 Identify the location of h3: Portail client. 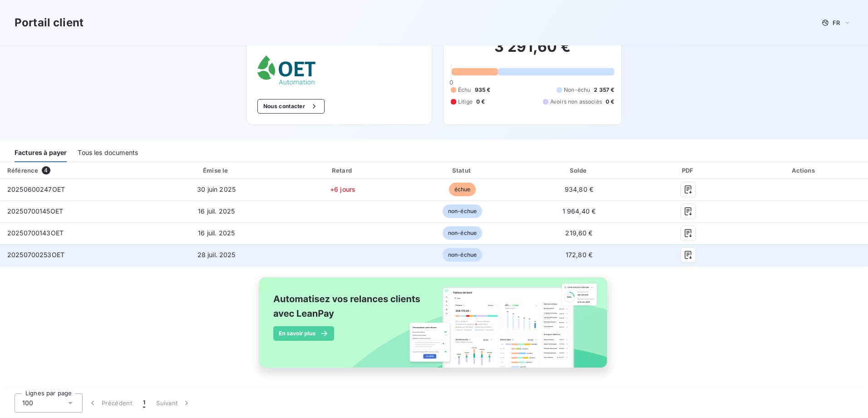
(49, 23).